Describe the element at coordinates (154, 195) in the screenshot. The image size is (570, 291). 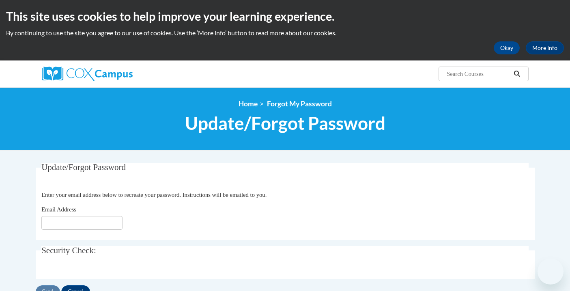
I see `span: Enter your email address below to recreate your password. Instructions will be emailed to you.` at that location.